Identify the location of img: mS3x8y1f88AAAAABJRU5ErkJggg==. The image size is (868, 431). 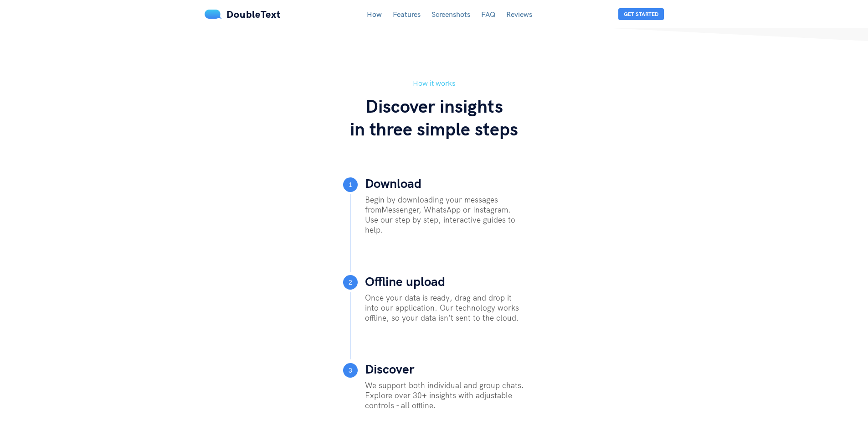
(213, 14).